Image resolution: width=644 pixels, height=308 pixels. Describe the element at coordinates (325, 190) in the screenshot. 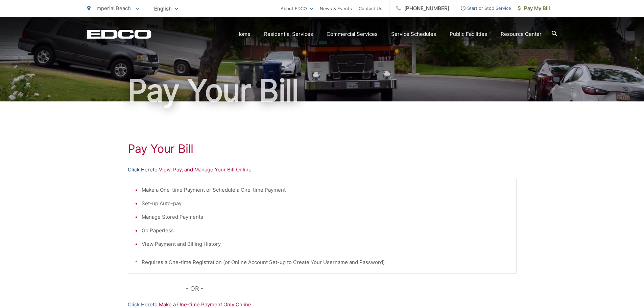

I see `li: Make a One-time Payment or Schedule a One-time Payment` at that location.